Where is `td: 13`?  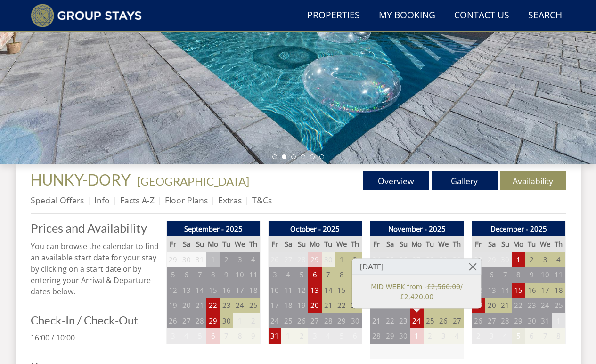
td: 13 is located at coordinates (314, 290).